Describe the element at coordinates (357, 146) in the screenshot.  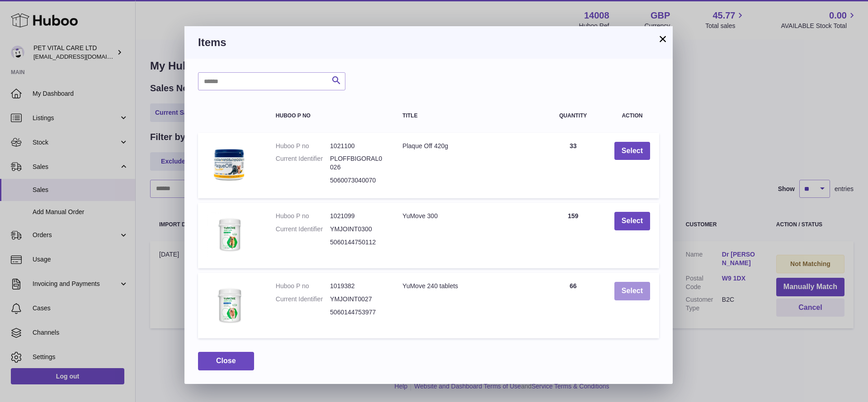
I see `dd: 1021100` at that location.